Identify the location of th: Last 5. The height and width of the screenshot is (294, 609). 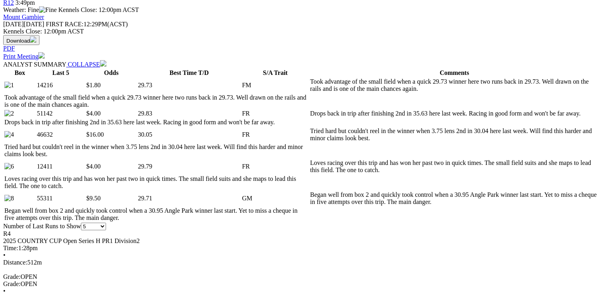
(61, 73).